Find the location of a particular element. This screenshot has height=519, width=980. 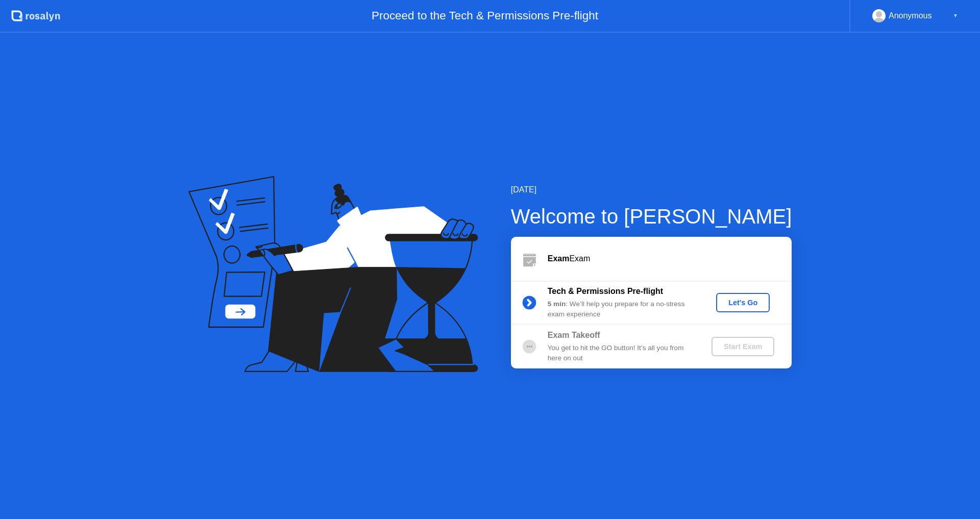

b: Exam is located at coordinates (559, 258).